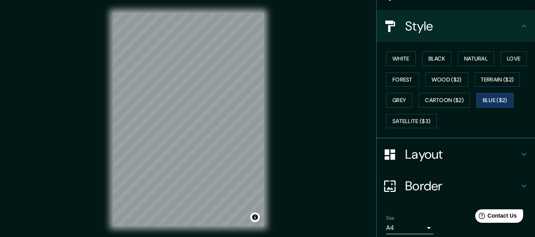  I want to click on h4: Layout, so click(462, 154).